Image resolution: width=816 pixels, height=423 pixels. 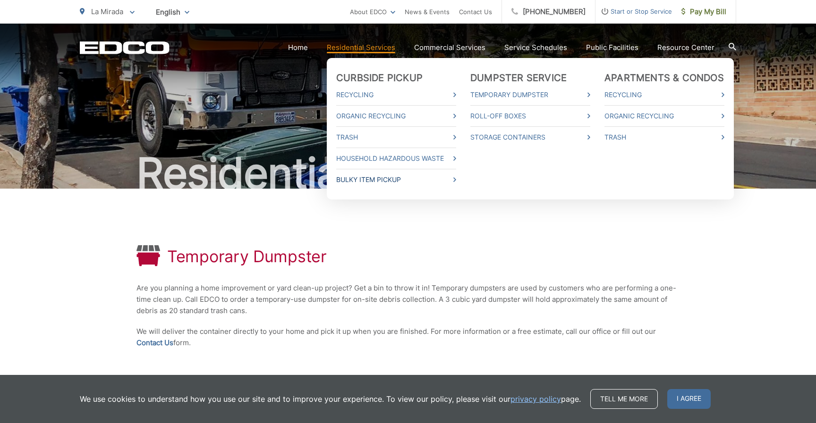 I want to click on a: Roll-Off Boxes, so click(x=530, y=116).